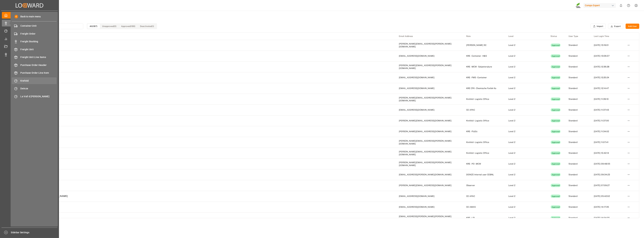  What do you see at coordinates (34, 26) in the screenshot?
I see `a: Container Unit` at bounding box center [34, 26].